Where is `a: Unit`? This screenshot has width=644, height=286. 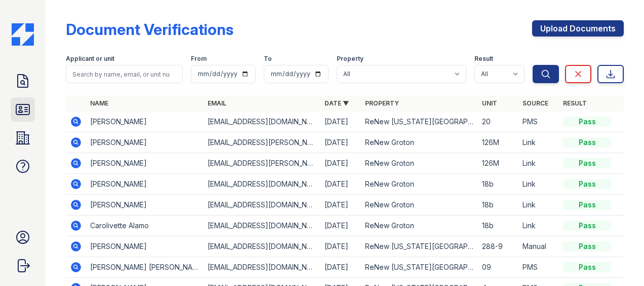
a: Unit is located at coordinates (490, 103).